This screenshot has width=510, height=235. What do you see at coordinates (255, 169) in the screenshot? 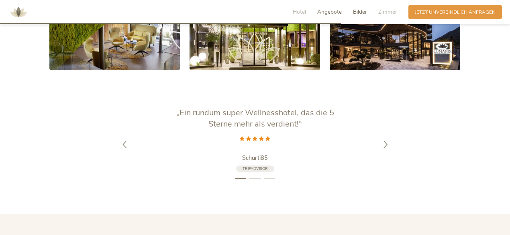
I see `a: Tripadvisor` at bounding box center [255, 169].